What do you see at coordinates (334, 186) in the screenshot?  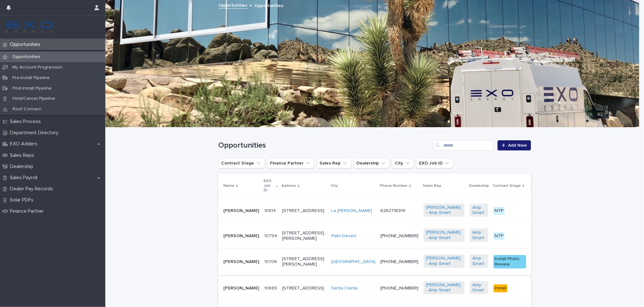 I see `p: City` at bounding box center [334, 186].